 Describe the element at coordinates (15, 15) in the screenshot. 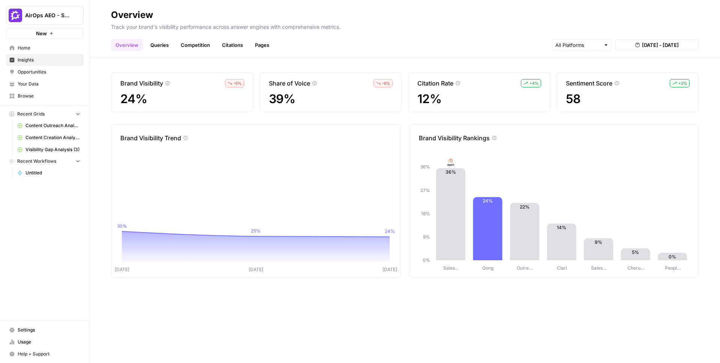

I see `img: AirOps AEO - Single Brand (Gong) Logo` at that location.